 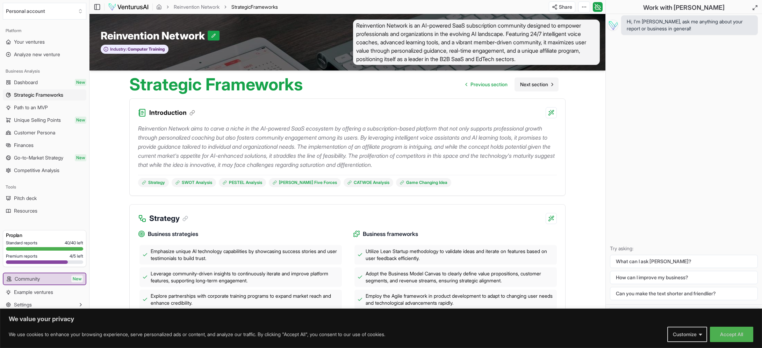 What do you see at coordinates (381, 319) in the screenshot?
I see `p: We value your privacy` at bounding box center [381, 319].